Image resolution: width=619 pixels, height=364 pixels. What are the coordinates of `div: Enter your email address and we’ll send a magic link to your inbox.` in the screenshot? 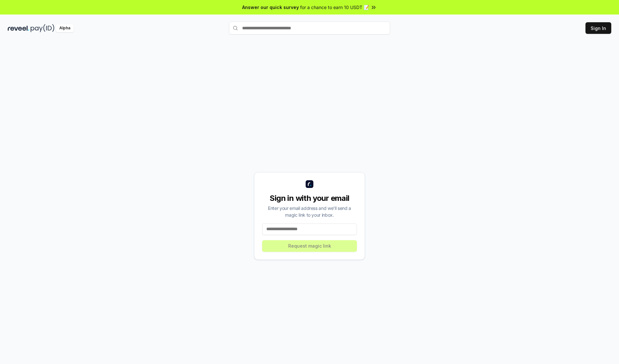 It's located at (310, 211).